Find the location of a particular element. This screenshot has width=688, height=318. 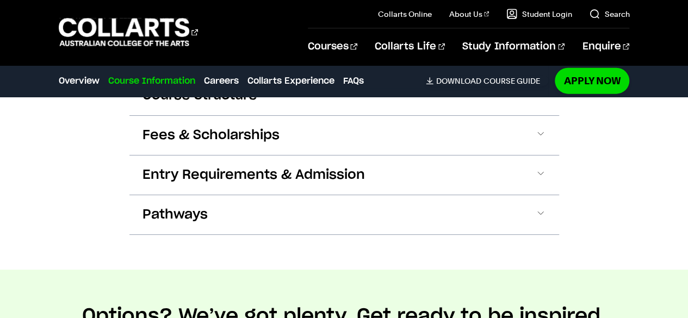

a: About Us is located at coordinates (469, 14).